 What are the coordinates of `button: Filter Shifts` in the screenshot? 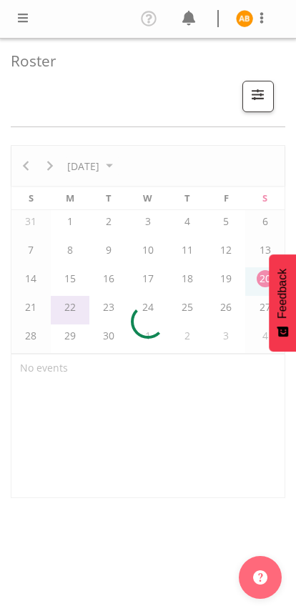 It's located at (258, 96).